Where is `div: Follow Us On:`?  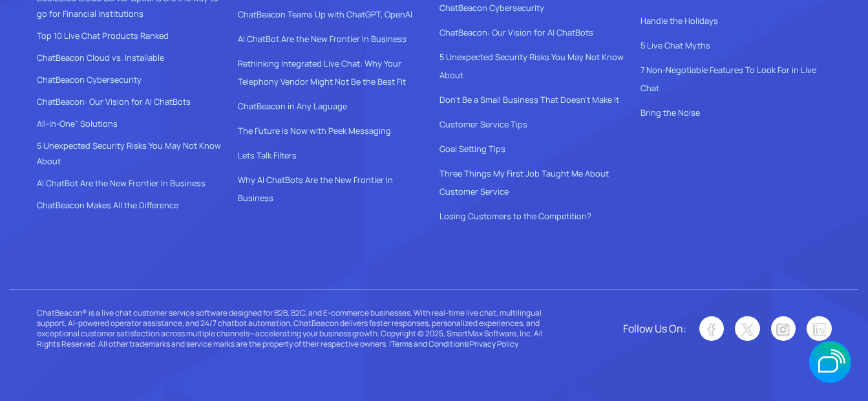
div: Follow Us On: is located at coordinates (655, 328).